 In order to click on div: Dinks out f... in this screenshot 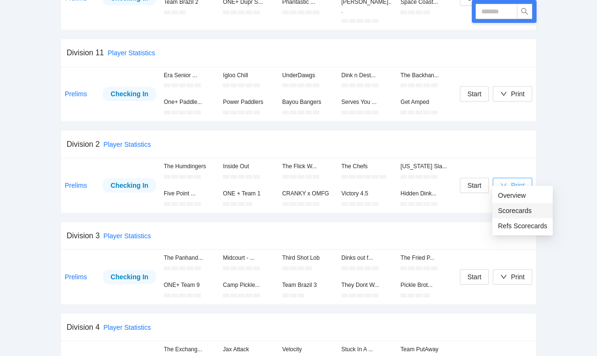, I will do `click(367, 258)`.